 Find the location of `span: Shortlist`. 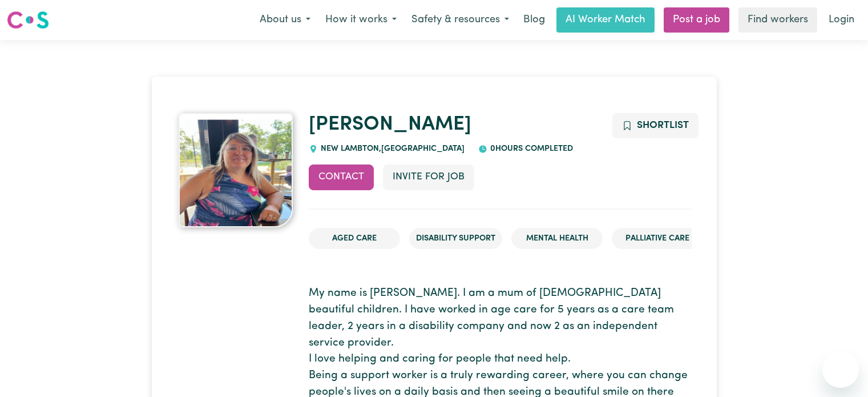

span: Shortlist is located at coordinates (662, 125).